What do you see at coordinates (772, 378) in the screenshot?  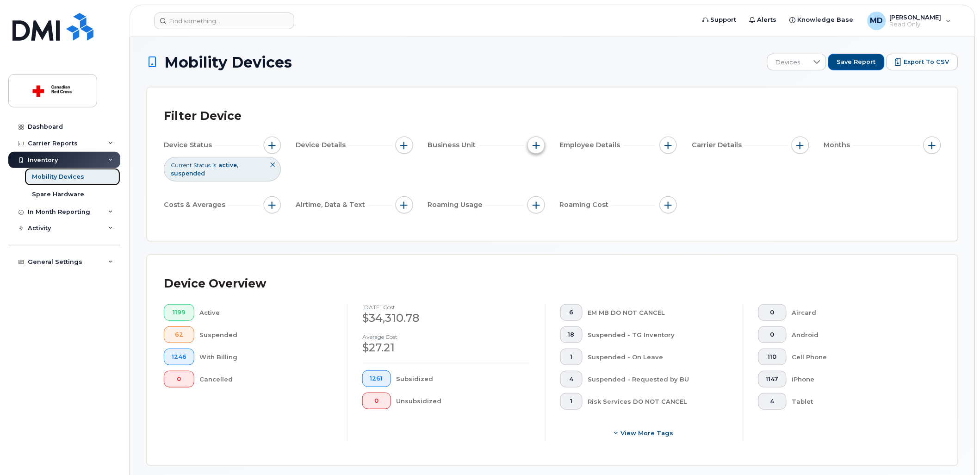 I see `button: 1147` at bounding box center [772, 378].